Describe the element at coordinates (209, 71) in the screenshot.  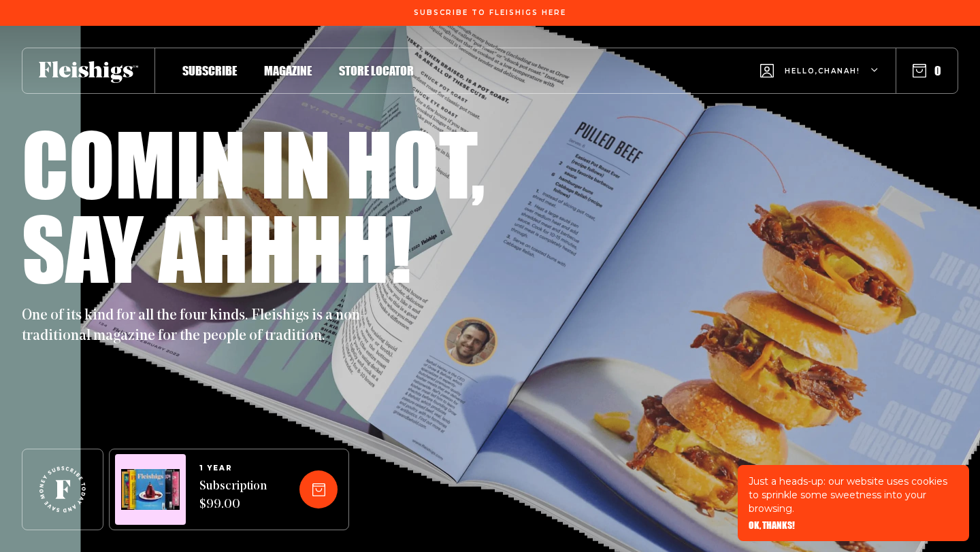
I see `span: Subscribe` at that location.